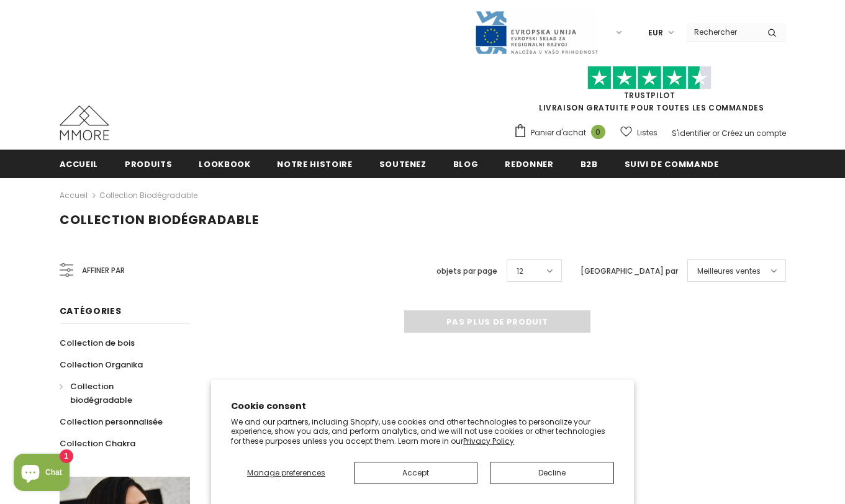 The width and height of the screenshot is (845, 504). Describe the element at coordinates (112, 422) in the screenshot. I see `a: Collection personnalisée` at that location.